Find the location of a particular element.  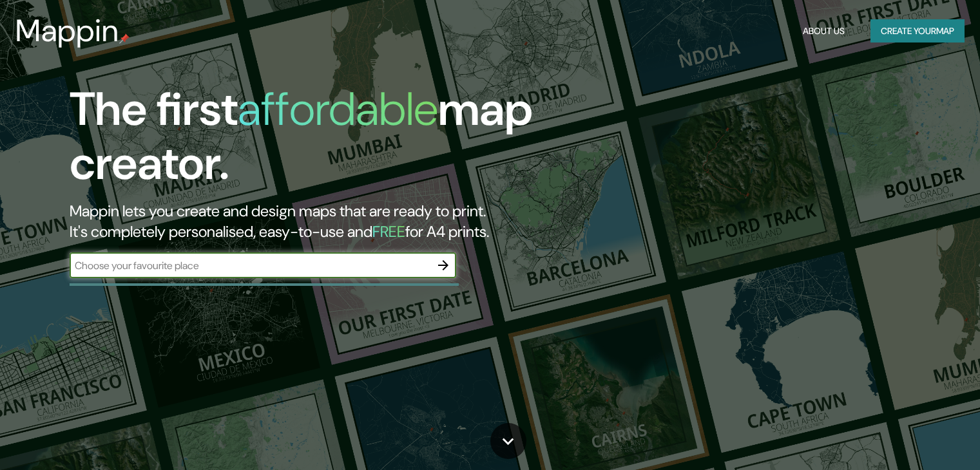

input: Choose your favourite place is located at coordinates (250, 265).